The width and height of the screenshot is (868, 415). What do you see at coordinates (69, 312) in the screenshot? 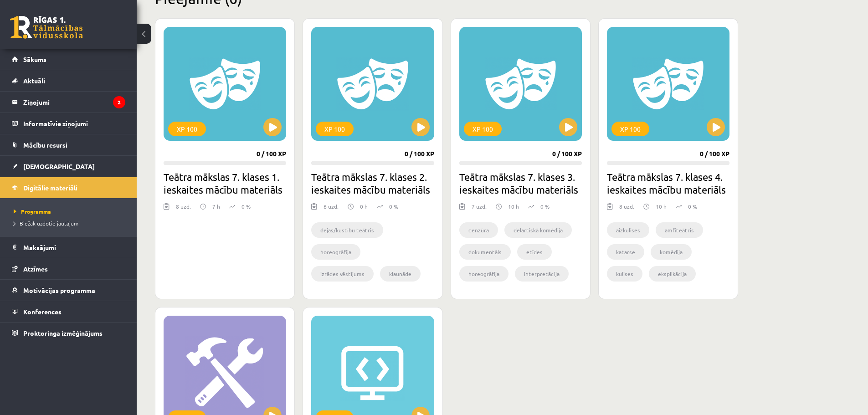
I see `a: Konferences` at bounding box center [69, 312].